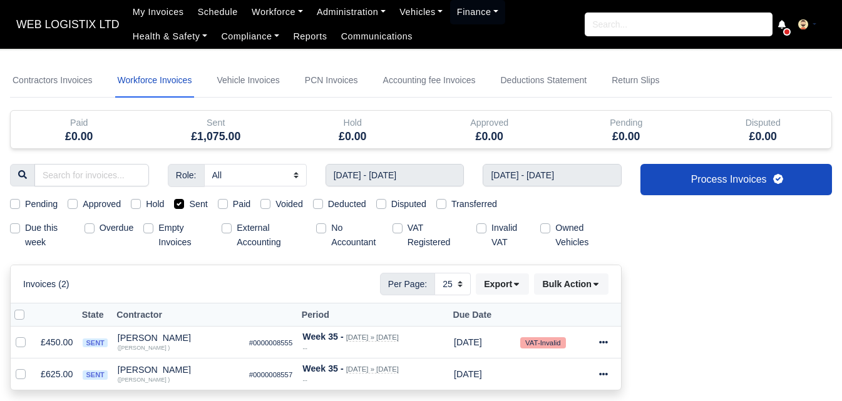 The image size is (842, 401). What do you see at coordinates (116, 228) in the screenshot?
I see `label: Overdue` at bounding box center [116, 228].